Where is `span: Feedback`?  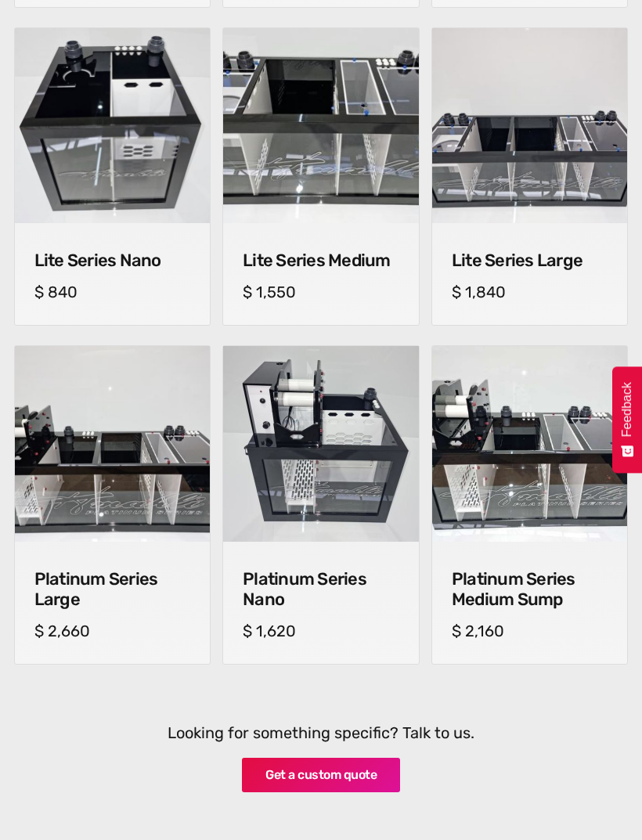
span: Feedback is located at coordinates (627, 410).